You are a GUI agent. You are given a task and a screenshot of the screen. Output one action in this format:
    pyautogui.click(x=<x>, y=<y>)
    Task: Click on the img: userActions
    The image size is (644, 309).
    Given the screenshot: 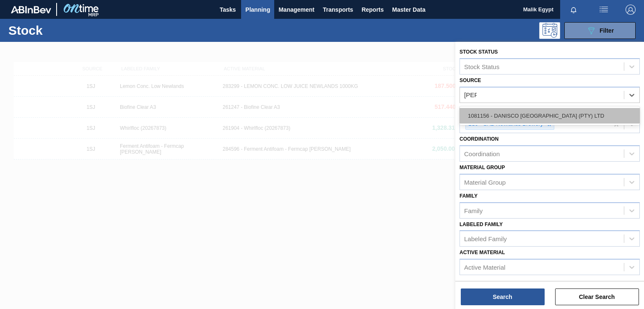 What is the action you would take?
    pyautogui.click(x=604, y=9)
    